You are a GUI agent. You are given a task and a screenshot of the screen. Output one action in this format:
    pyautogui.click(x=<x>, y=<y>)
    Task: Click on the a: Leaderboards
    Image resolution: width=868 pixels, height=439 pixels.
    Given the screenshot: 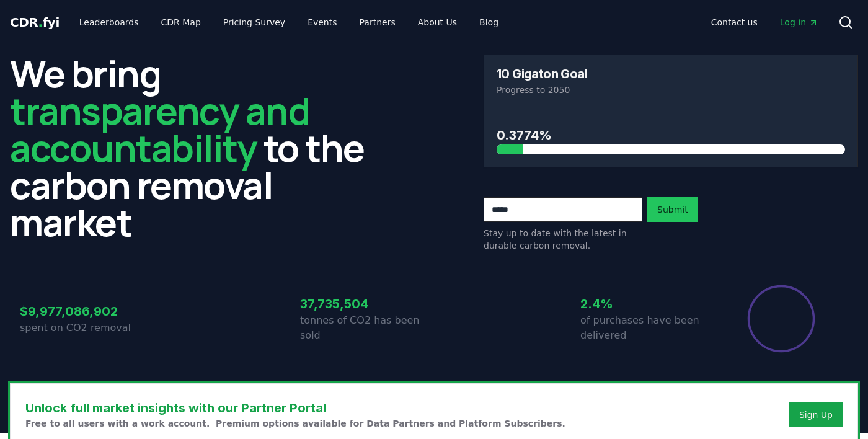 What is the action you would take?
    pyautogui.click(x=109, y=22)
    